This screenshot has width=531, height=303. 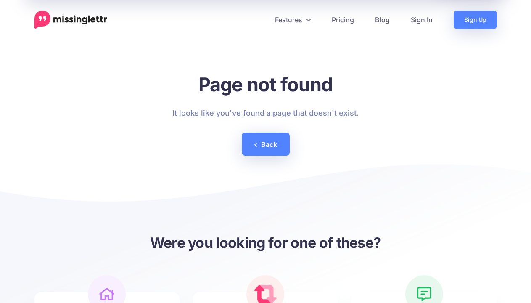 What do you see at coordinates (292, 20) in the screenshot?
I see `a: Features` at bounding box center [292, 20].